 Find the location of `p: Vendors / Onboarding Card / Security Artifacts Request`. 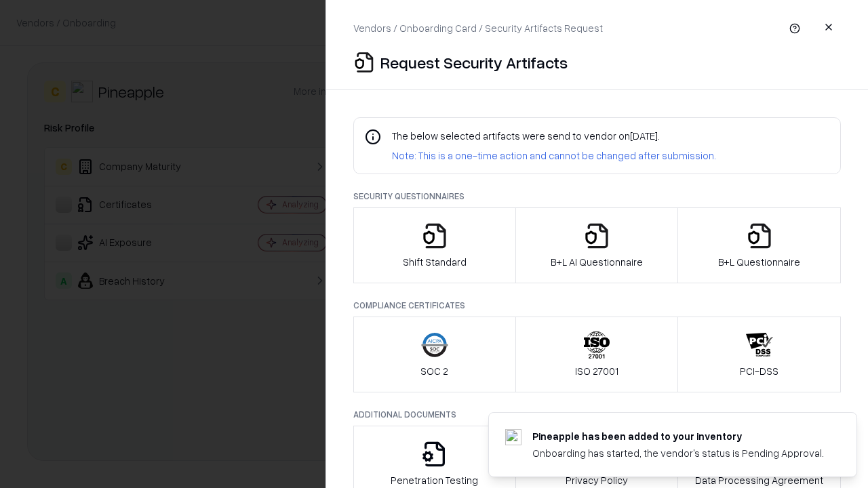

p: Vendors / Onboarding Card / Security Artifacts Request is located at coordinates (478, 28).